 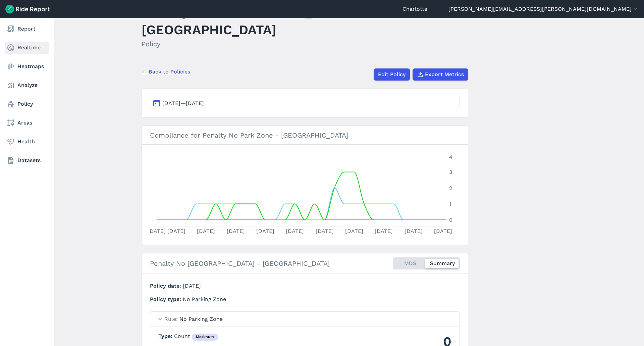 What do you see at coordinates (27, 48) in the screenshot?
I see `a: Realtime` at bounding box center [27, 48].